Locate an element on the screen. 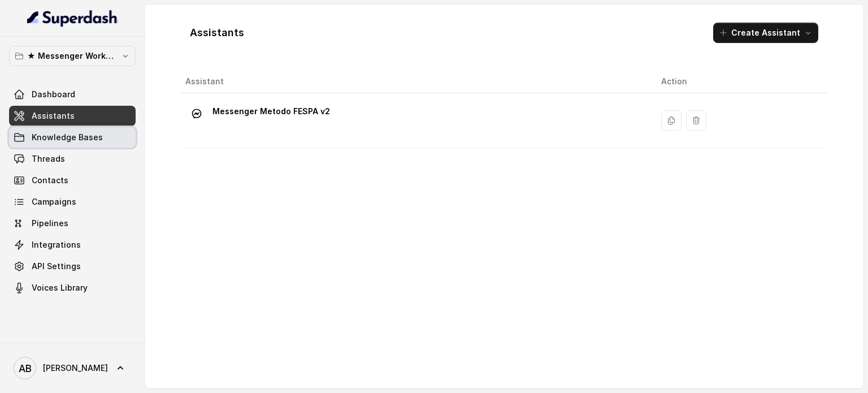 Image resolution: width=868 pixels, height=393 pixels. h1: Assistants is located at coordinates (217, 33).